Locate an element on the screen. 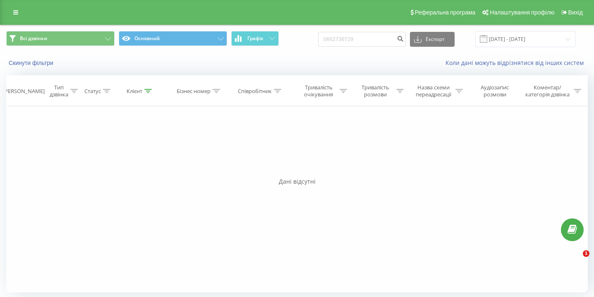  span: Реферальна програма is located at coordinates (445, 12).